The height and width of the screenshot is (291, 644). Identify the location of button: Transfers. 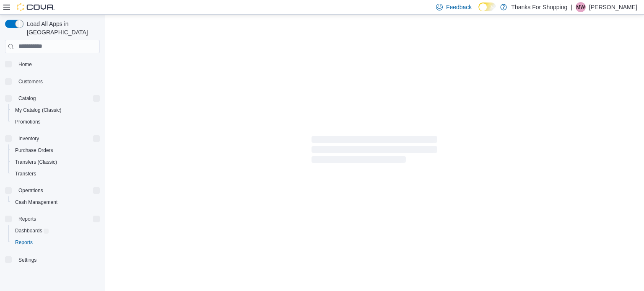
(56, 174).